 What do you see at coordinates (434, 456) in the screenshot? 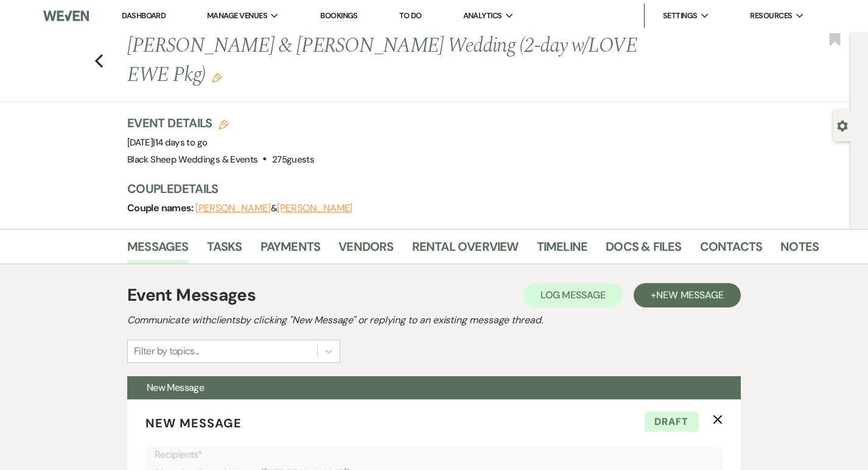
I see `p: Recipients*` at bounding box center [434, 456].